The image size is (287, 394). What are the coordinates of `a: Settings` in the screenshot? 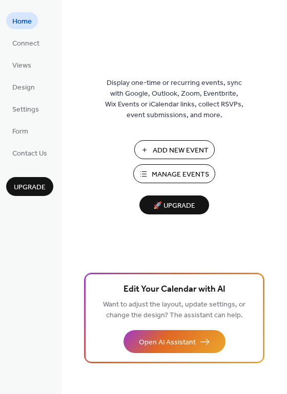 It's located at (26, 108).